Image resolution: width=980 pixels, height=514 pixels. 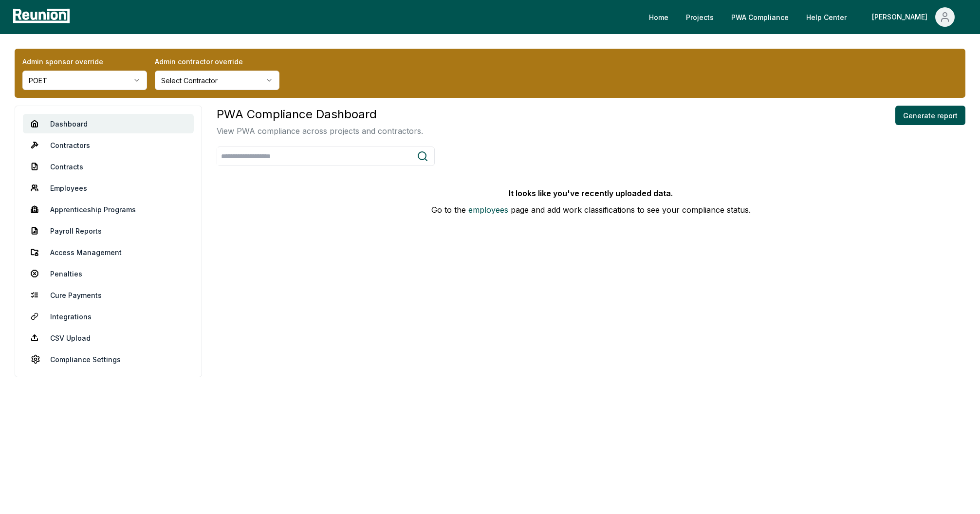 What do you see at coordinates (108, 359) in the screenshot?
I see `a: Compliance Settings` at bounding box center [108, 359].